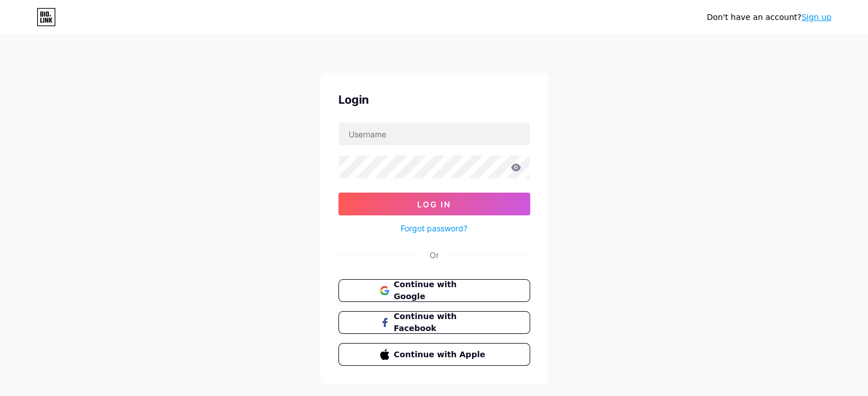 The height and width of the screenshot is (396, 868). Describe the element at coordinates (434, 291) in the screenshot. I see `a: Continue with Google` at that location.